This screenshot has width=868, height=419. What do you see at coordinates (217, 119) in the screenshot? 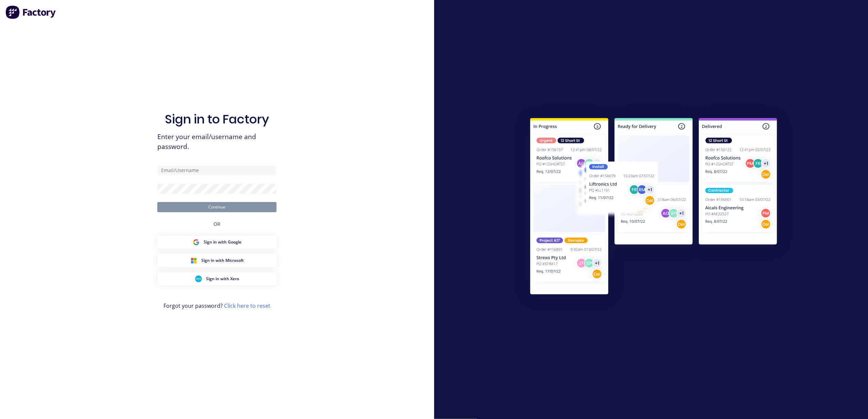
I see `h1: Sign in to Factory` at bounding box center [217, 119].